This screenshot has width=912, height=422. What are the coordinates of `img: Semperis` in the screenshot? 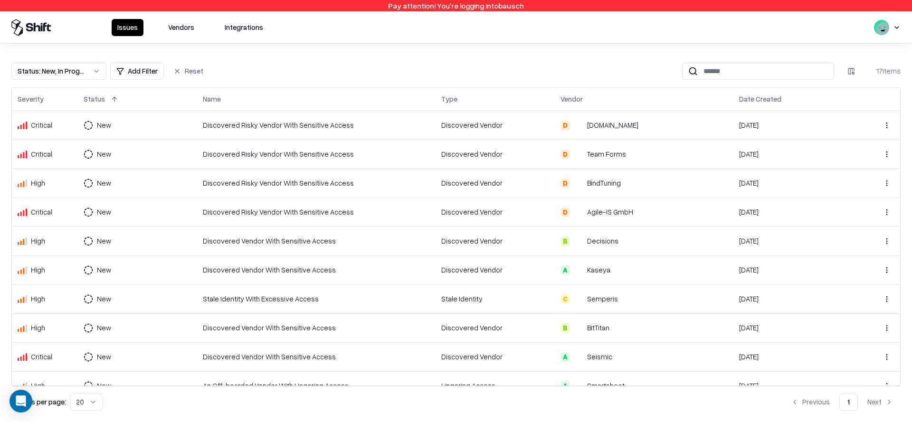 It's located at (579, 299).